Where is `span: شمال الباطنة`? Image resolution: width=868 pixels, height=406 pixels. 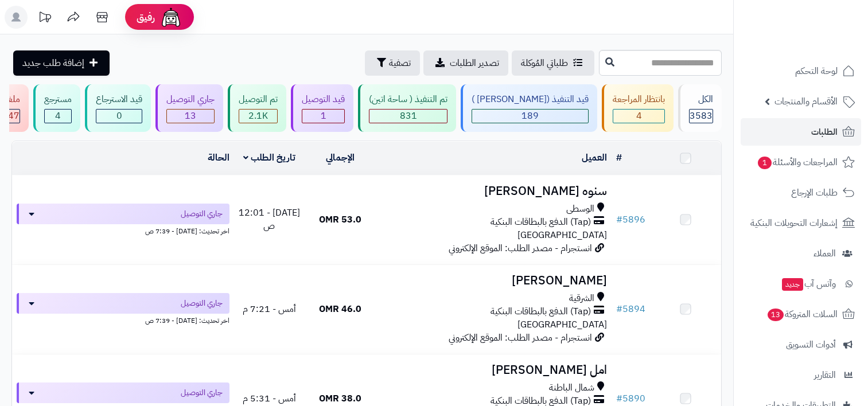
span: شمال الباطنة is located at coordinates (571, 387).